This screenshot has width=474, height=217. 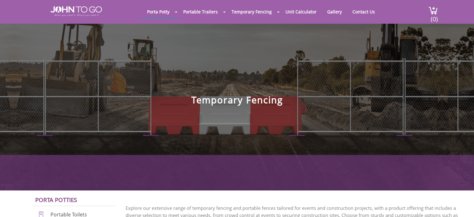 What do you see at coordinates (301, 12) in the screenshot?
I see `a: Unit Calculator` at bounding box center [301, 12].